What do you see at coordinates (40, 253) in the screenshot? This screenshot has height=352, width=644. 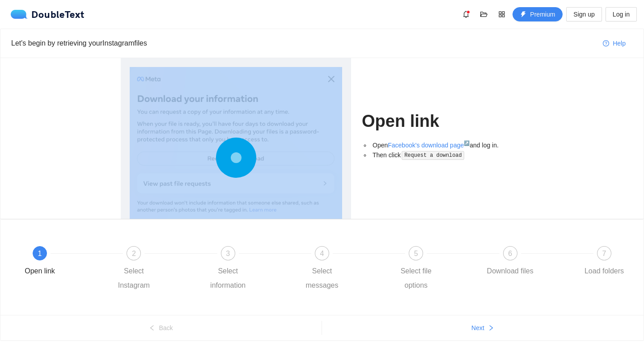 I see `span: 1` at bounding box center [40, 253].